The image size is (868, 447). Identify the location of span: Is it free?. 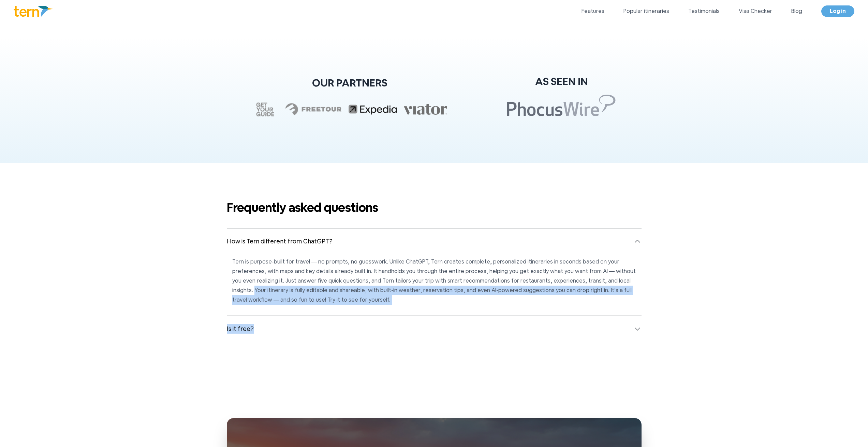
(240, 329).